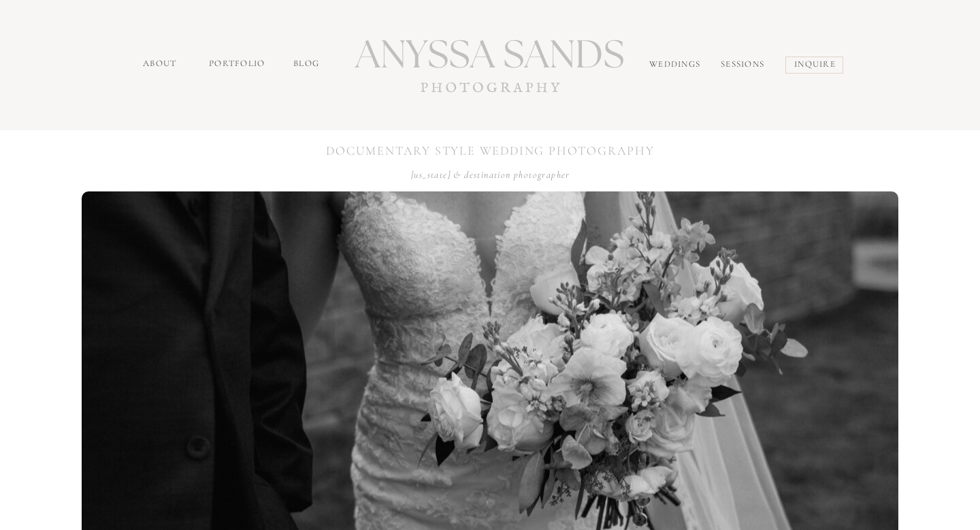  What do you see at coordinates (678, 65) in the screenshot?
I see `a: Weddings` at bounding box center [678, 65].